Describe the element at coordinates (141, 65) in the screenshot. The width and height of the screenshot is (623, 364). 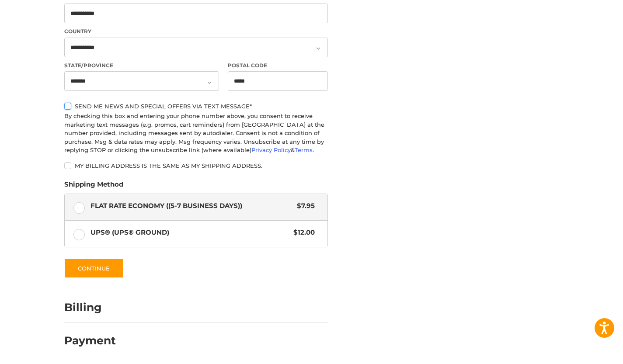
I see `label: State/Province` at that location.